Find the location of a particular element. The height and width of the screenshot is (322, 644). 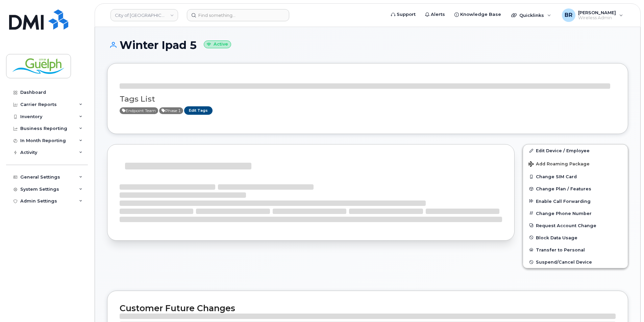

span: Add Roaming Package is located at coordinates (559, 165).